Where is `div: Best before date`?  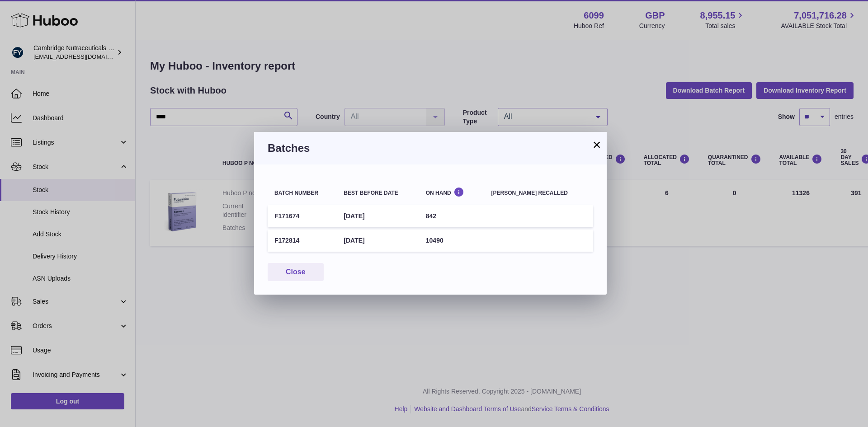
div: Best before date is located at coordinates (378, 193).